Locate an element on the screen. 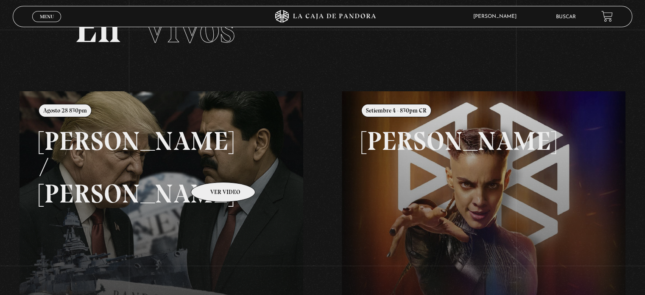  span: Vivos is located at coordinates (189, 28).